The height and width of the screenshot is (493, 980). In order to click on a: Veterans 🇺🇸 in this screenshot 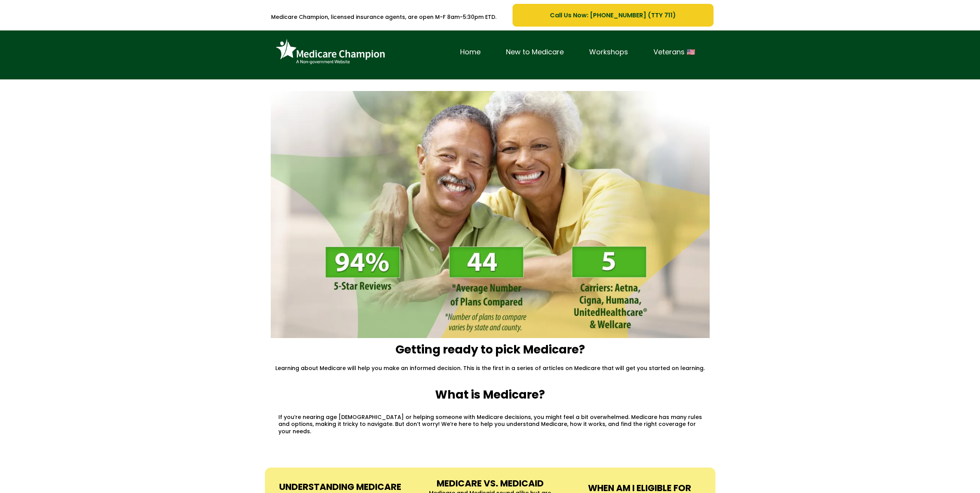, I will do `click(674, 52)`.